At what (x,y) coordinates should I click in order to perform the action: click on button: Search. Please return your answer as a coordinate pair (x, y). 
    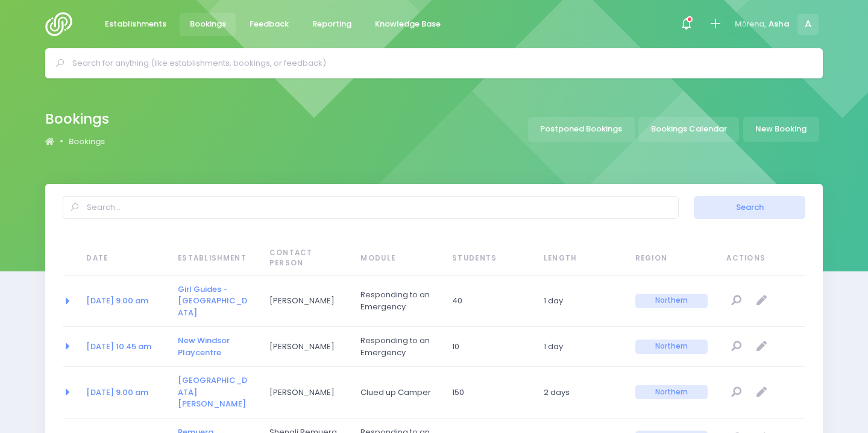
    Looking at the image, I should click on (749, 208).